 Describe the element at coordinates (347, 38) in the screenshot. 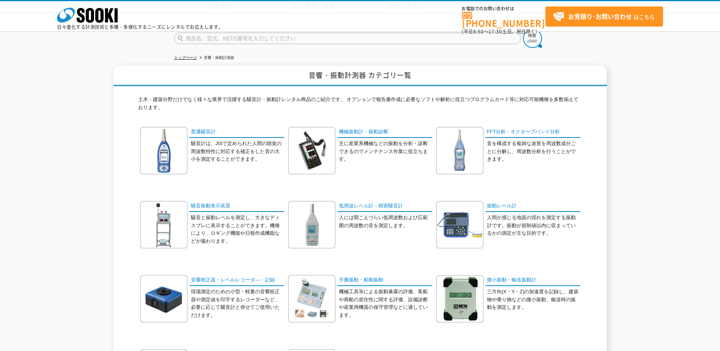

I see `input: 商品名、型式、NETIS番号を入力してください` at that location.